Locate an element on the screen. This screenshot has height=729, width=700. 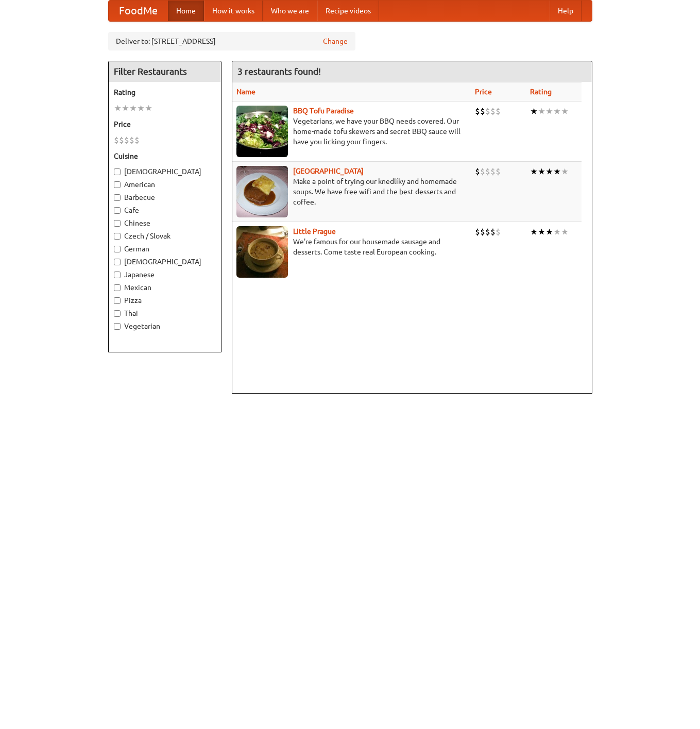
a: Little Prague is located at coordinates (314, 231).